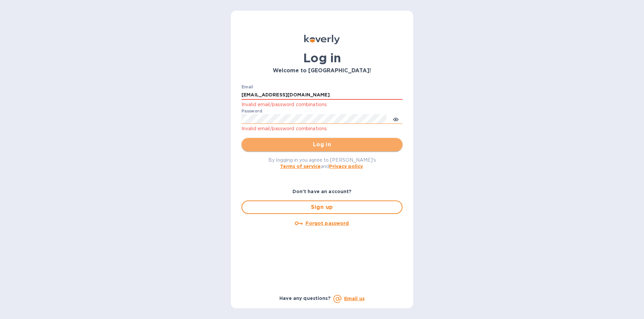 This screenshot has width=644, height=319. I want to click on u: Forgot password, so click(327, 223).